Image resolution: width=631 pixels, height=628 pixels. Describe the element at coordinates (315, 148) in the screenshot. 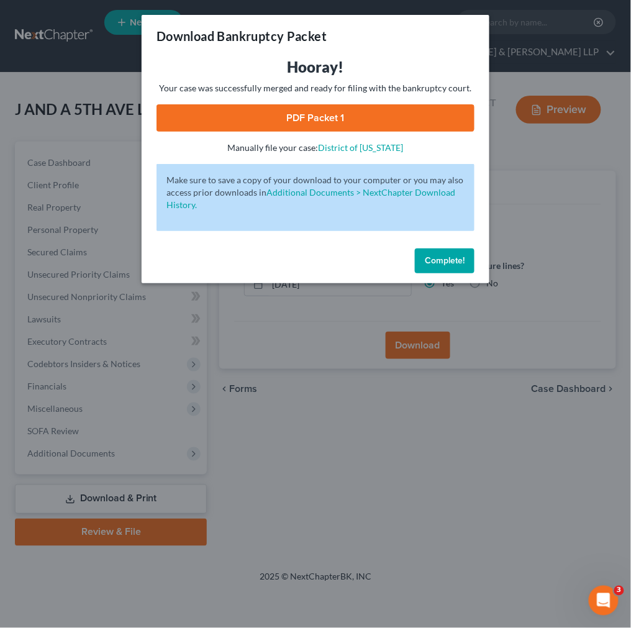

I see `p: Manually file your case:` at that location.